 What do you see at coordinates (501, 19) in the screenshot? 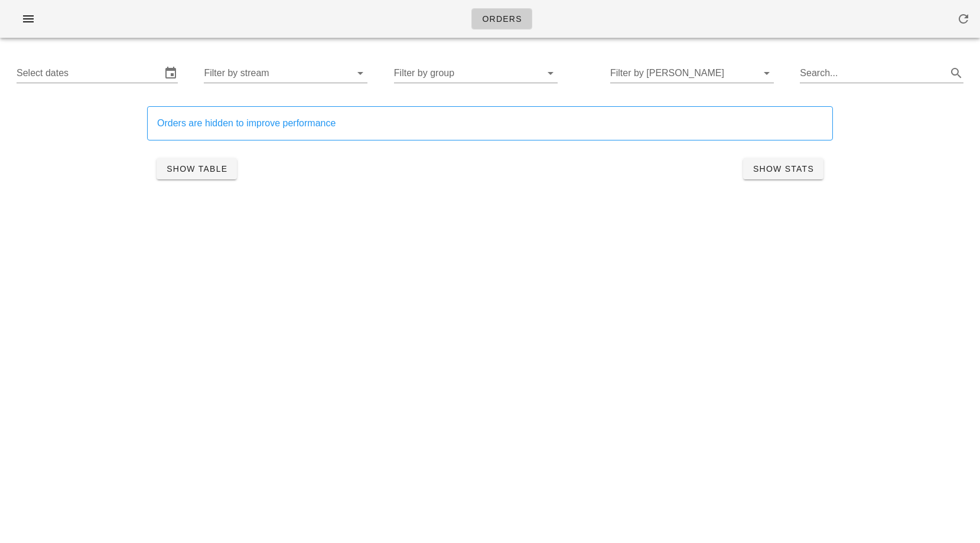
I see `span: Orders` at bounding box center [501, 19].